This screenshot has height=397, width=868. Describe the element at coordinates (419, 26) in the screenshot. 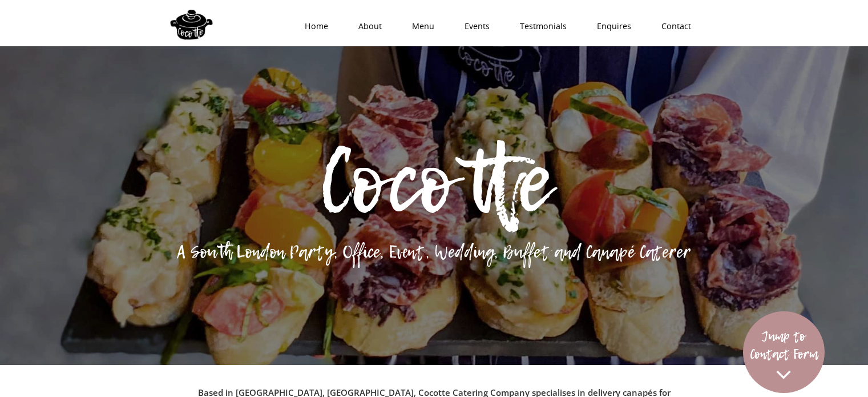

I see `a: Menu` at that location.